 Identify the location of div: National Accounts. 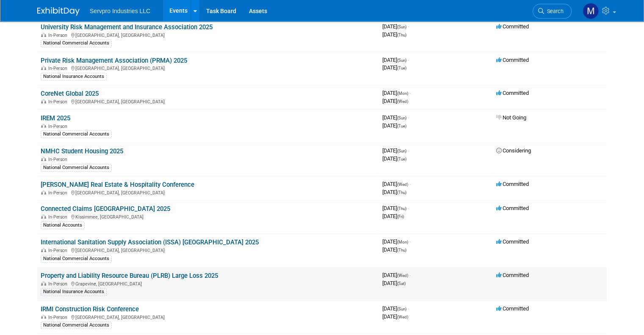
(63, 226).